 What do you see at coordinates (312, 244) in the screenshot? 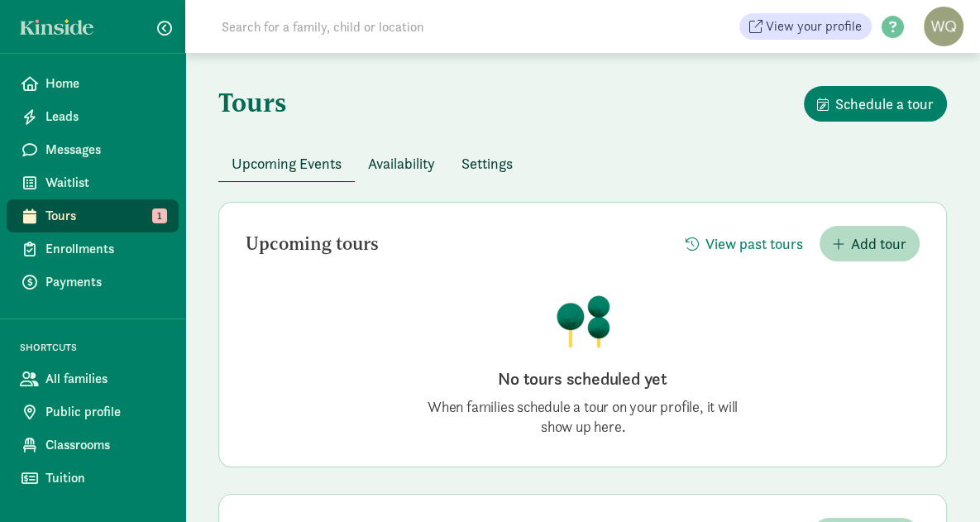
I see `h2: Upcoming tours` at bounding box center [312, 244].